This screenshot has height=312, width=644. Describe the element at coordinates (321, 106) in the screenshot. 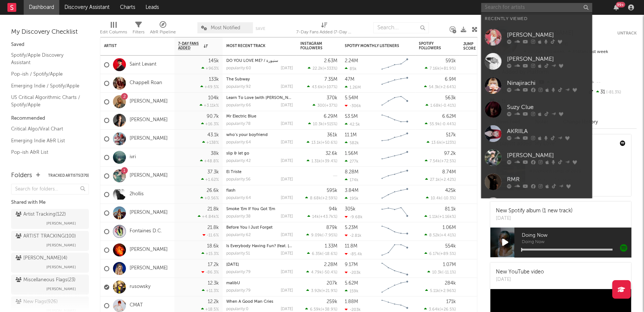

I see `span: 300` at that location.